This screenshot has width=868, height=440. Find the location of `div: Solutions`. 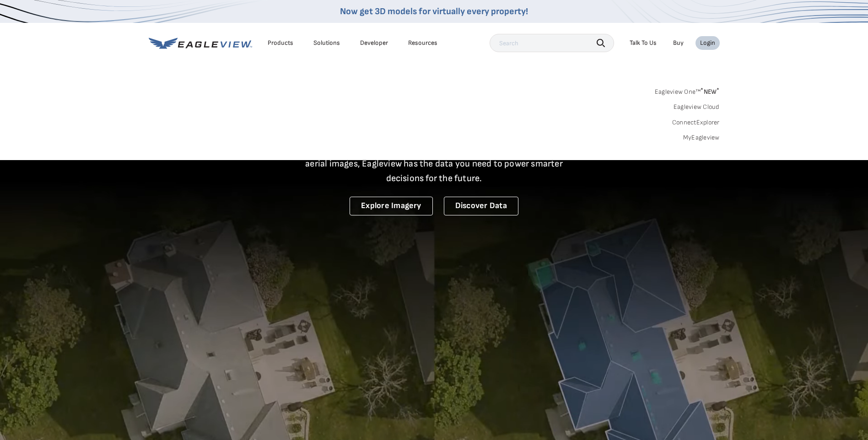

div: Solutions is located at coordinates (327, 43).